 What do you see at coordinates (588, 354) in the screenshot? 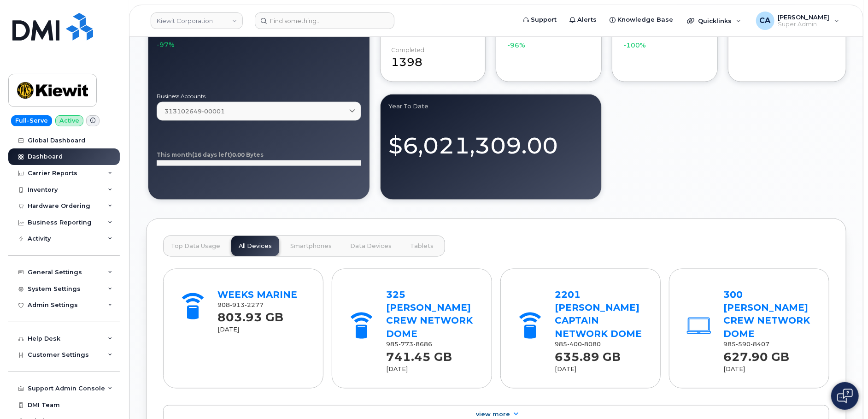
I see `strong: 635.89 GB` at bounding box center [588, 354].